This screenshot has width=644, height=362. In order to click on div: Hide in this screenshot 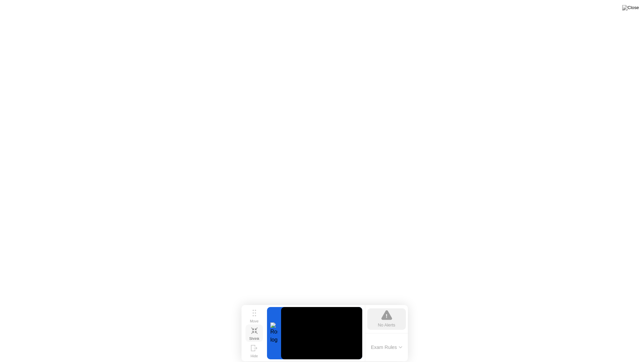, I will do `click(254, 356)`.